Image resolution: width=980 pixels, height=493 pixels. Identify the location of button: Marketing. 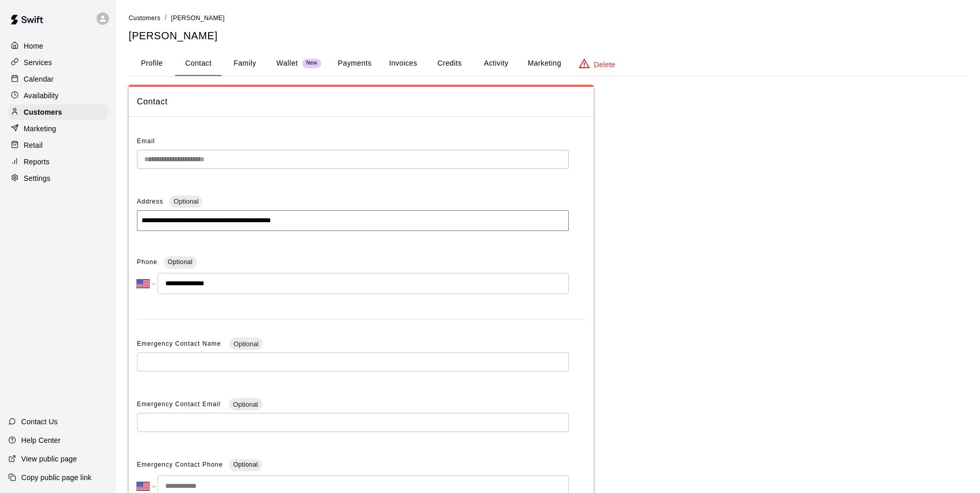
(544, 63).